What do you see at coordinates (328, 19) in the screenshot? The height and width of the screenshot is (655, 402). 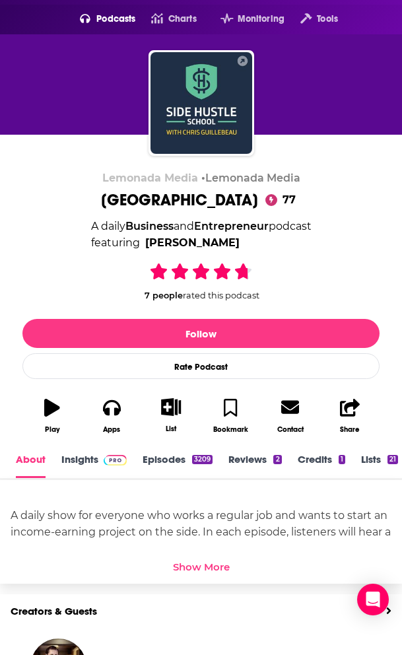 I see `span: Tools` at bounding box center [328, 19].